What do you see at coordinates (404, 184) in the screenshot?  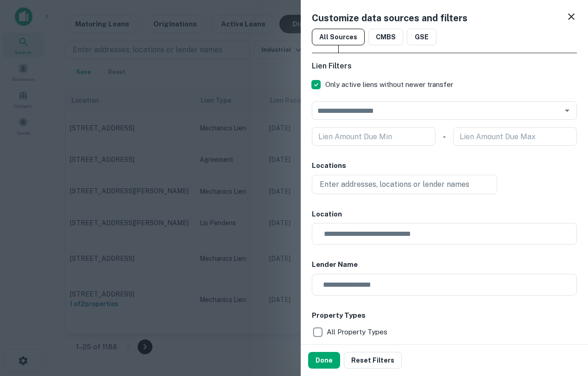 I see `button: Enter addresses, locations or lender names` at bounding box center [404, 184].